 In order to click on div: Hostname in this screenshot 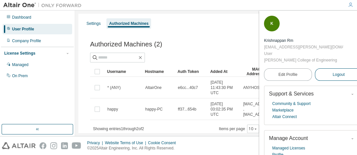, I will do `click(159, 72)`.